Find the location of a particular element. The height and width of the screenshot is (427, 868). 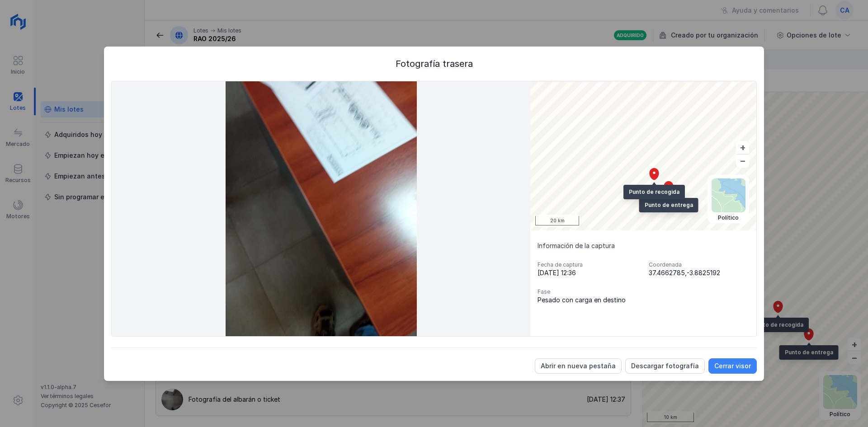

div: Pesado con carga en destino is located at coordinates (587, 300).